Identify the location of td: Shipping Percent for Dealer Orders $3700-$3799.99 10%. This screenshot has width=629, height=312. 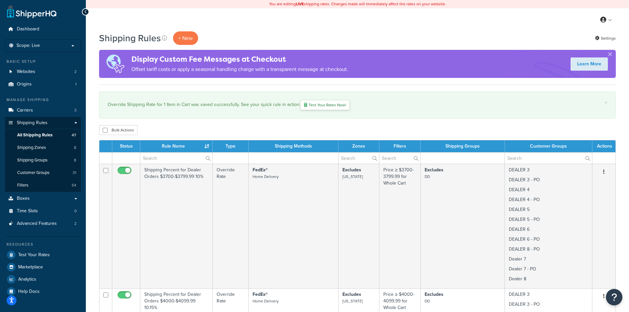
(176, 226).